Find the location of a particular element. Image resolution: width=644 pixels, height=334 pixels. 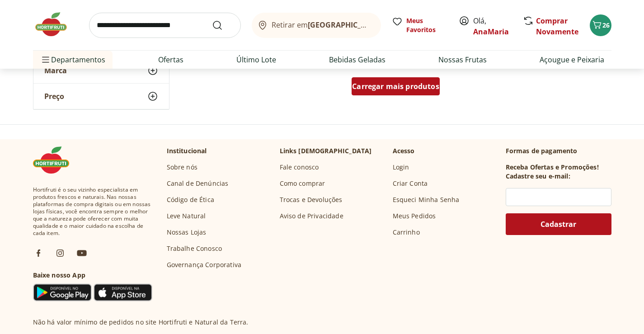

a: Fale conosco is located at coordinates (299, 167).